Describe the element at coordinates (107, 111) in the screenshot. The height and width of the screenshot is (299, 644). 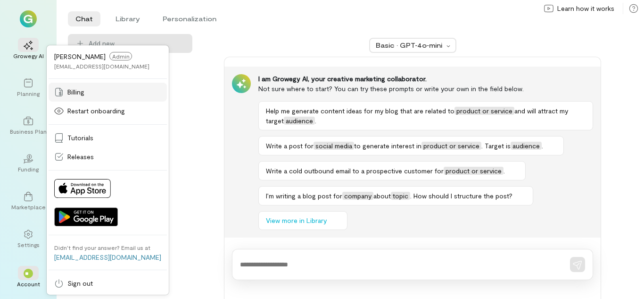
I see `a: Restart onboarding` at that location.